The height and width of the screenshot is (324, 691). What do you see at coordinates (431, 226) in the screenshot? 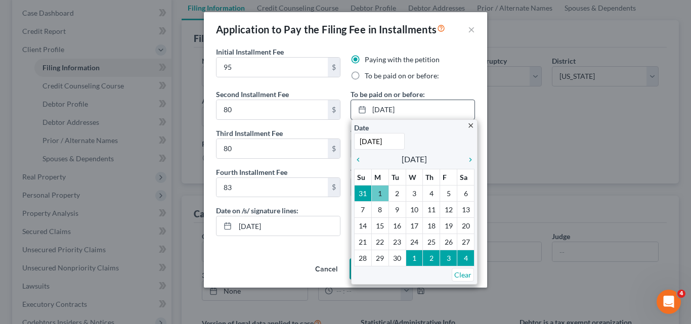
I see `td: 18` at bounding box center [431, 226].